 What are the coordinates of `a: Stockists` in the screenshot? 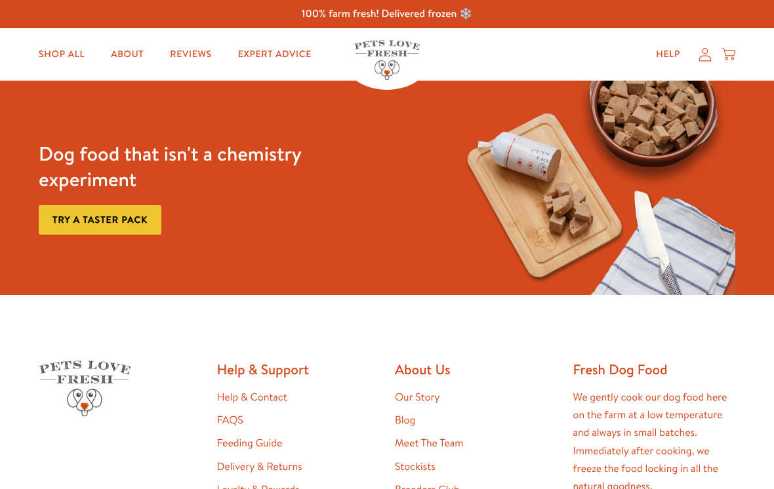 It's located at (415, 467).